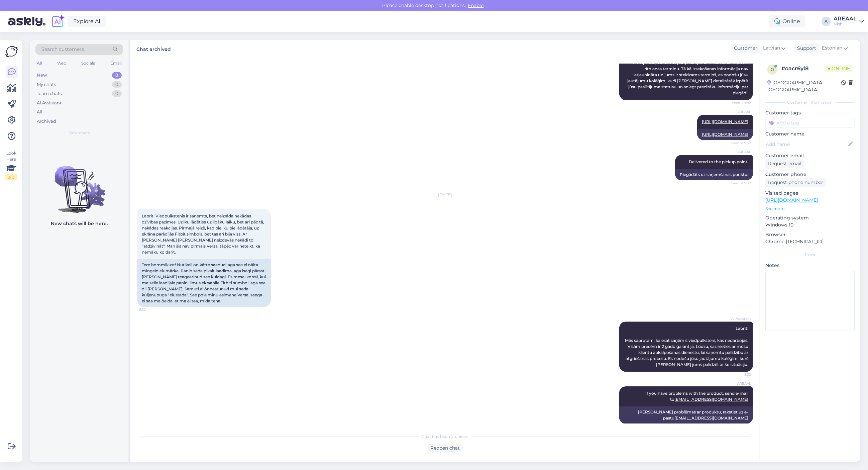  Describe the element at coordinates (806, 48) in the screenshot. I see `div: Support` at that location.